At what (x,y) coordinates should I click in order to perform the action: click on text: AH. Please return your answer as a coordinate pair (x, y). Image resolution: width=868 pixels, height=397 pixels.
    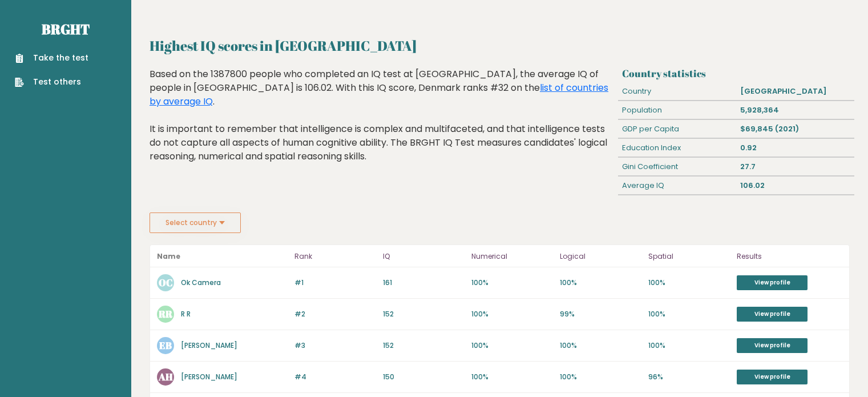
    Looking at the image, I should click on (165, 377).